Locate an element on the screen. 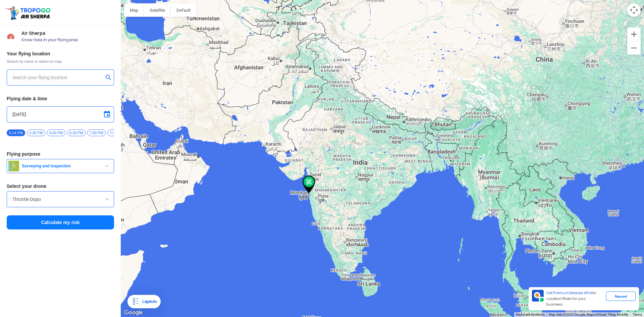  img: Google is located at coordinates (134, 313).